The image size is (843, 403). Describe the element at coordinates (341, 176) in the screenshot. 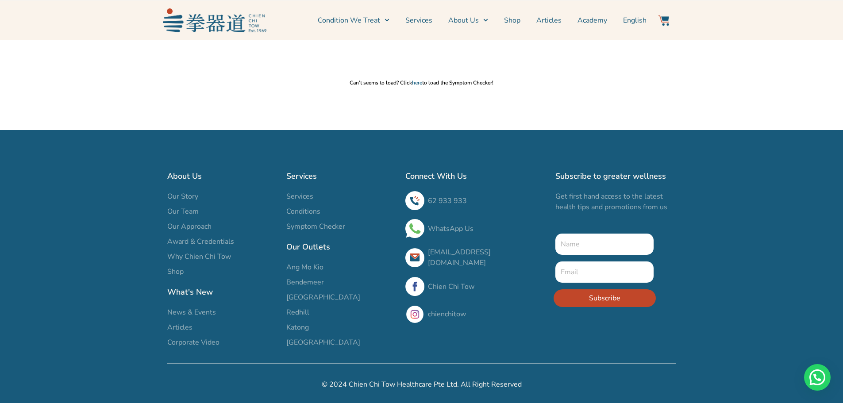

I see `h2: Services` at that location.